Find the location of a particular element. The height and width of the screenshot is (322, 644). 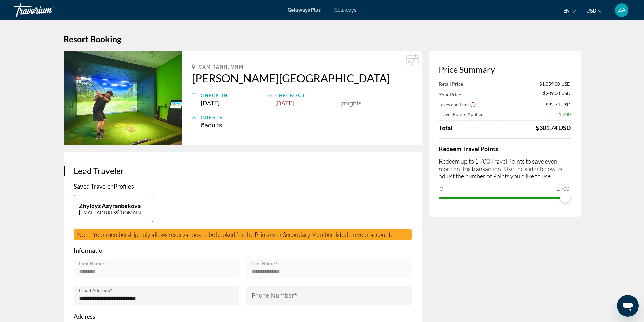

span: 0 is located at coordinates (441, 188).